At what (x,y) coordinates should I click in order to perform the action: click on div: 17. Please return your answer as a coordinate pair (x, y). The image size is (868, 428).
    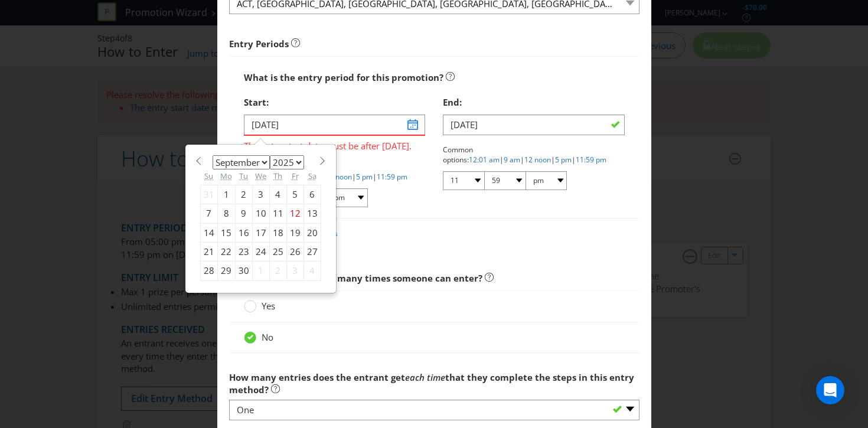
    Looking at the image, I should click on (261, 233).